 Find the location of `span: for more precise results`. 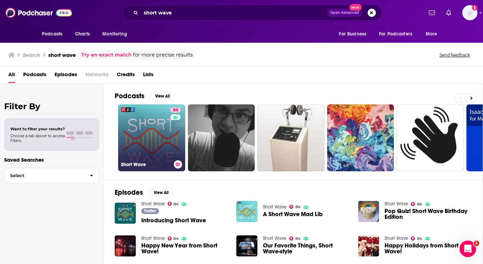

span: for more precise results is located at coordinates (163, 55).